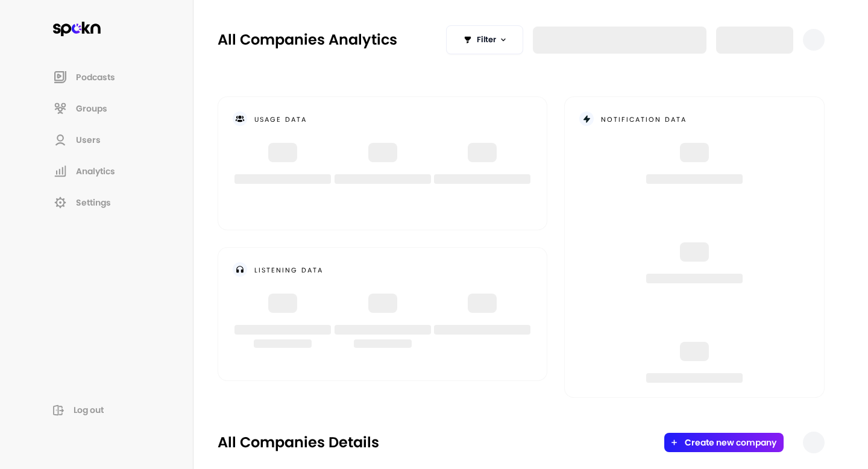 This screenshot has height=469, width=868. Describe the element at coordinates (95, 77) in the screenshot. I see `span: Podcasts` at that location.